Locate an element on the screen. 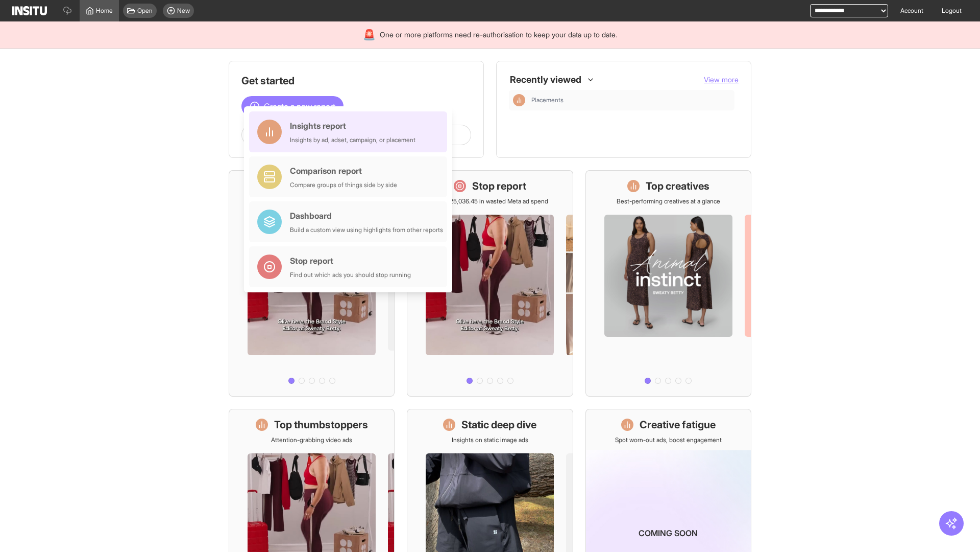  span: Create a new report is located at coordinates (300, 106).